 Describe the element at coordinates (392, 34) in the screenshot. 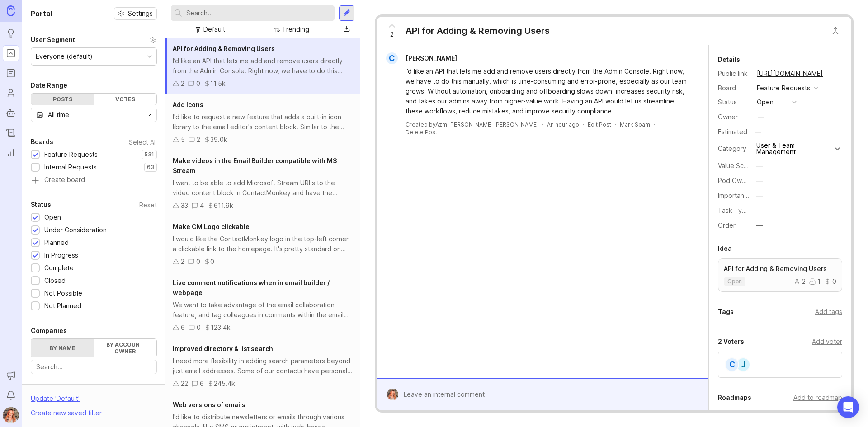

I see `span: 2` at that location.